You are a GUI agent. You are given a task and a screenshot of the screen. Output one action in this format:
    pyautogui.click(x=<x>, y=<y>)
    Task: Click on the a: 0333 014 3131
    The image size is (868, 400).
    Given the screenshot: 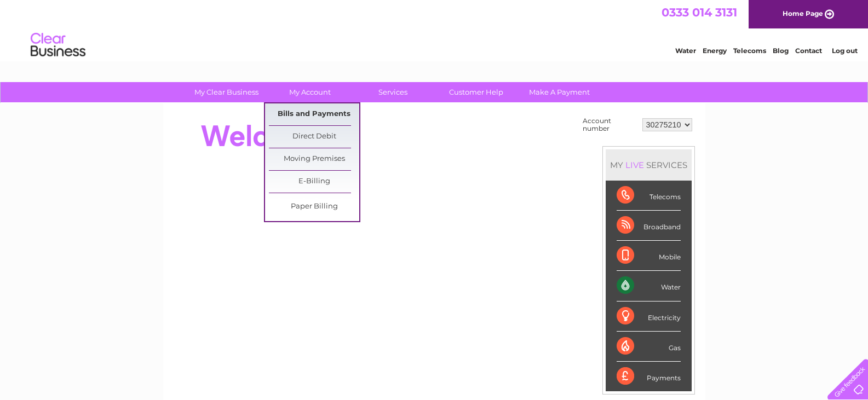 What is the action you would take?
    pyautogui.click(x=700, y=12)
    